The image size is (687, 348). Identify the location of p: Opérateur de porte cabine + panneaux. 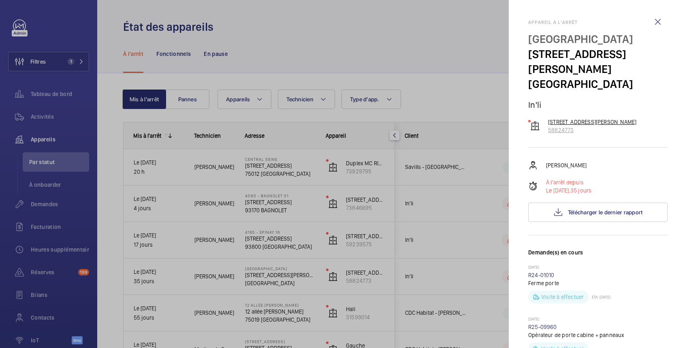
(598, 335).